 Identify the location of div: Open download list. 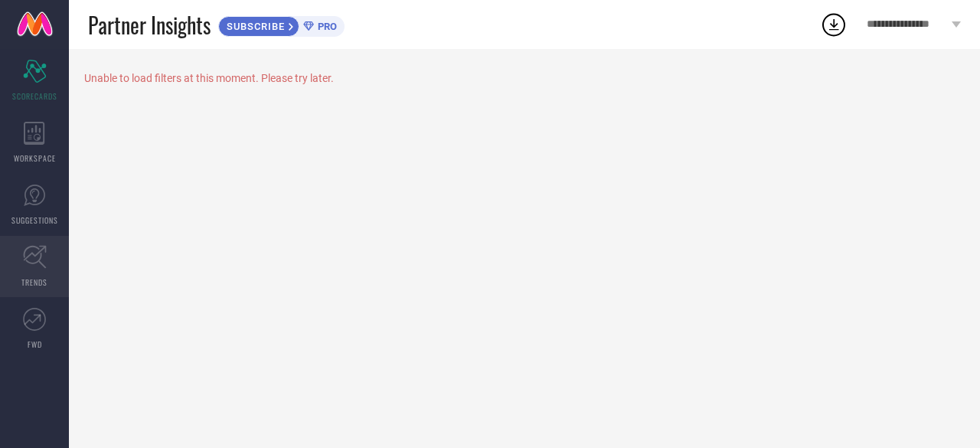
(834, 25).